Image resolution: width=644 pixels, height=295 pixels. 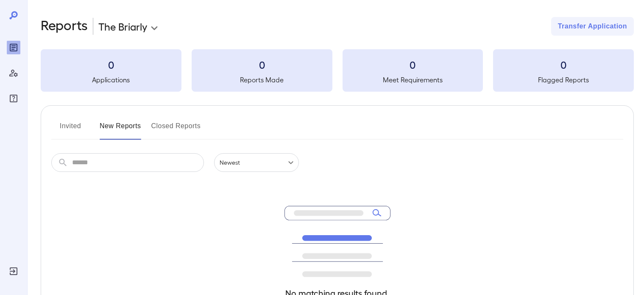 What do you see at coordinates (111, 80) in the screenshot?
I see `h5: Applications` at bounding box center [111, 80].